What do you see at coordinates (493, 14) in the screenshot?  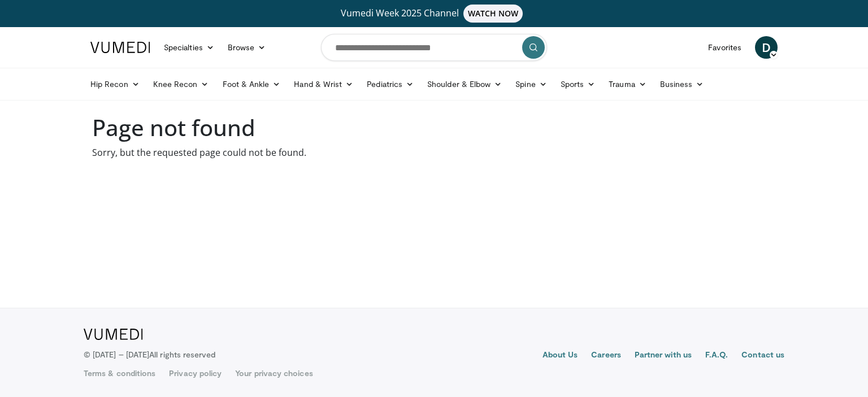 I see `span: WATCH NOW` at bounding box center [493, 14].